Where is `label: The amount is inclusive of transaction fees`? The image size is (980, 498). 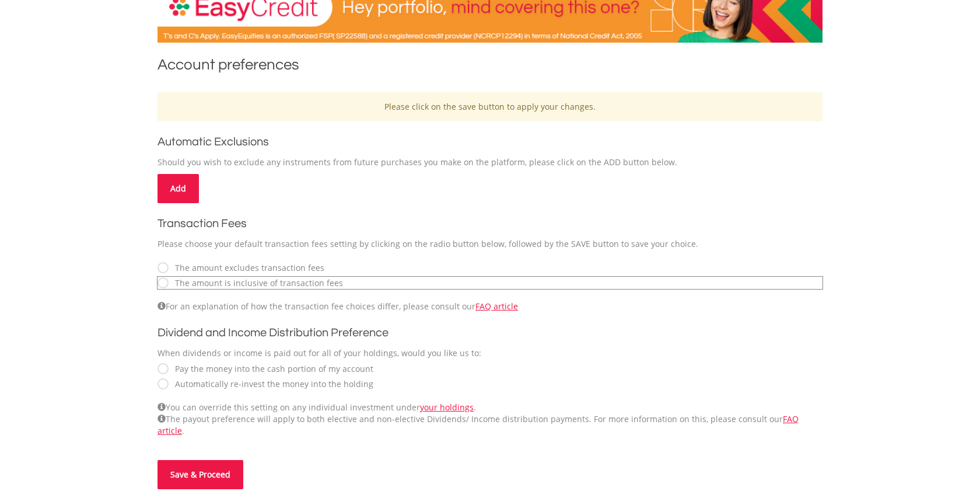
label: The amount is inclusive of transaction fees is located at coordinates (256, 283).